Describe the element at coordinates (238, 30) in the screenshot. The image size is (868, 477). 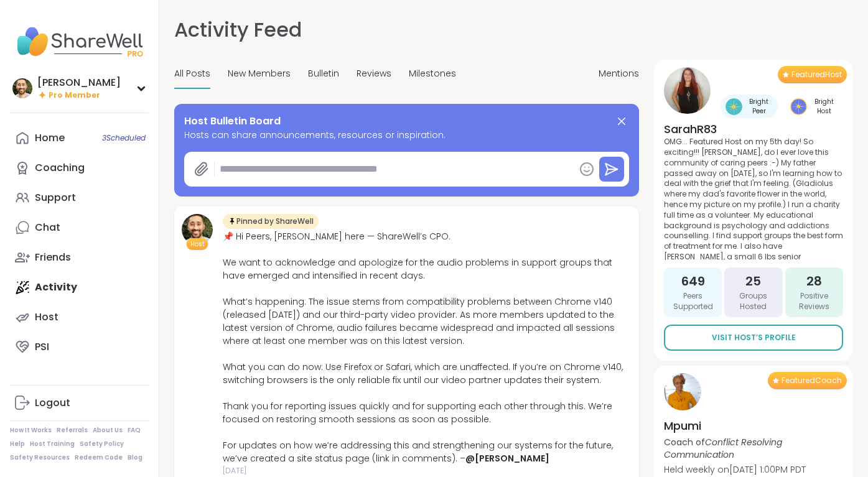
I see `h1: Activity Feed` at that location.